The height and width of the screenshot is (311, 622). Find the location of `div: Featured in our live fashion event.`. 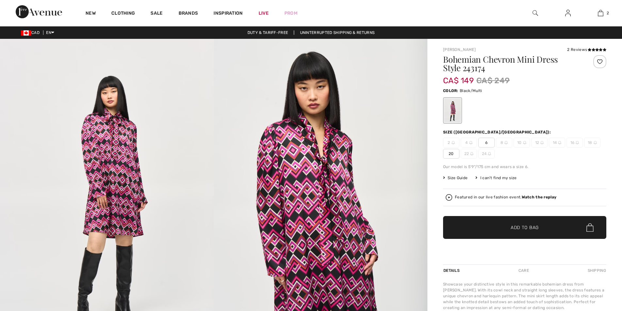

div: Featured in our live fashion event. is located at coordinates (506, 197).